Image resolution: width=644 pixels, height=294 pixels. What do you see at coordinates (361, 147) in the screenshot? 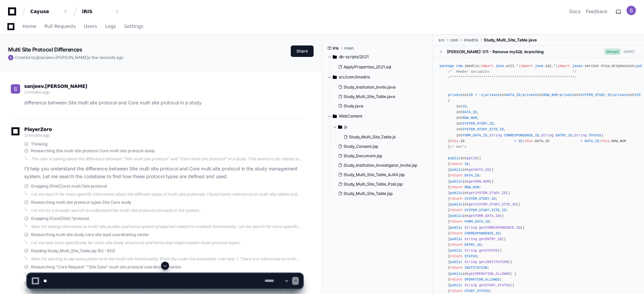
I see `span: Study_Consent.jsp` at bounding box center [361, 147].